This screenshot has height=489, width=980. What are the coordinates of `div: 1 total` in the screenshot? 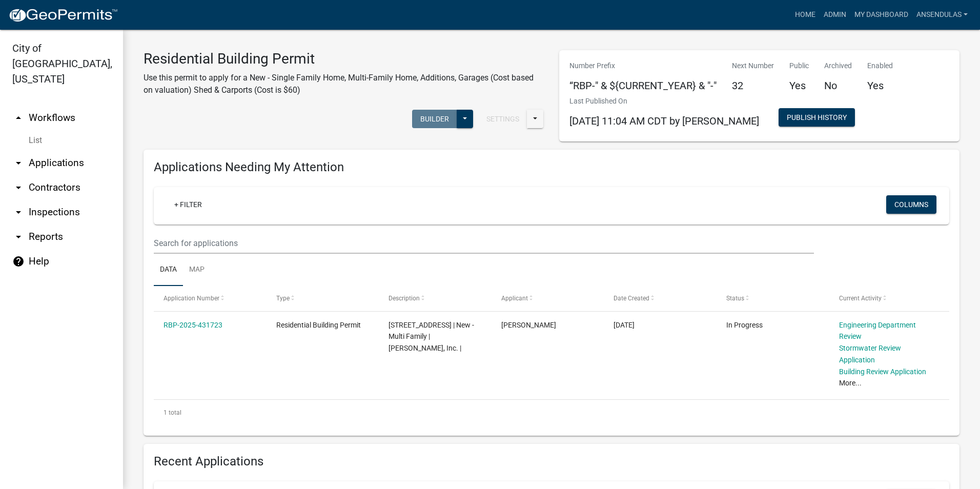 It's located at (552, 413).